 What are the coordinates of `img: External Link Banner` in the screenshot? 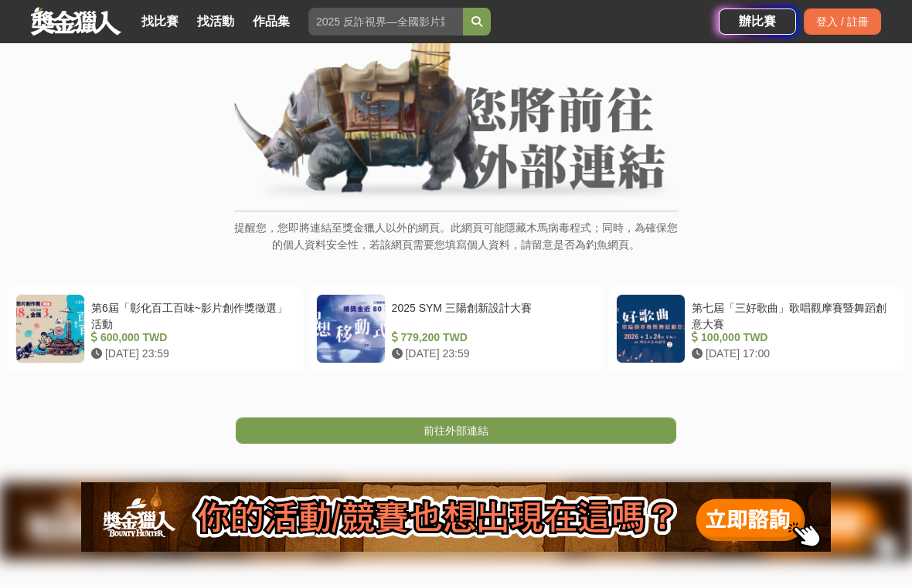 It's located at (456, 116).